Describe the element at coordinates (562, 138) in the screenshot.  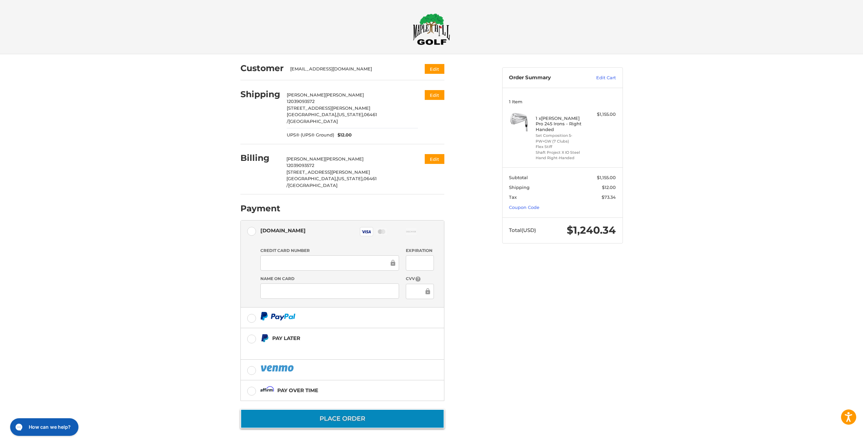
I see `li: Set Composition 5-PW+GW (7 Clubs)` at that location.